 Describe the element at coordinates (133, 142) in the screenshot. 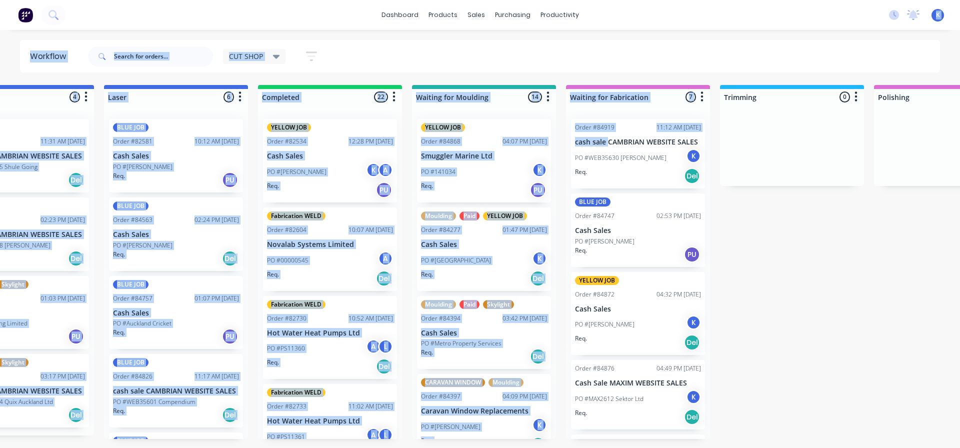

I see `div: Order #82581` at that location.